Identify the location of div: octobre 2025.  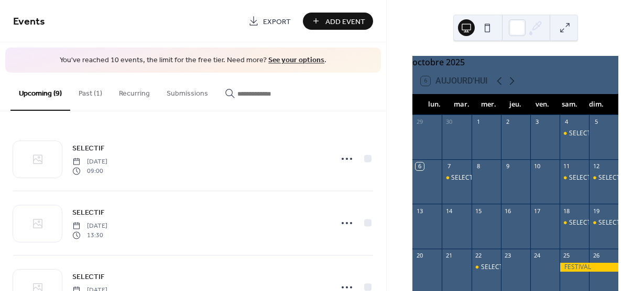
(515, 62).